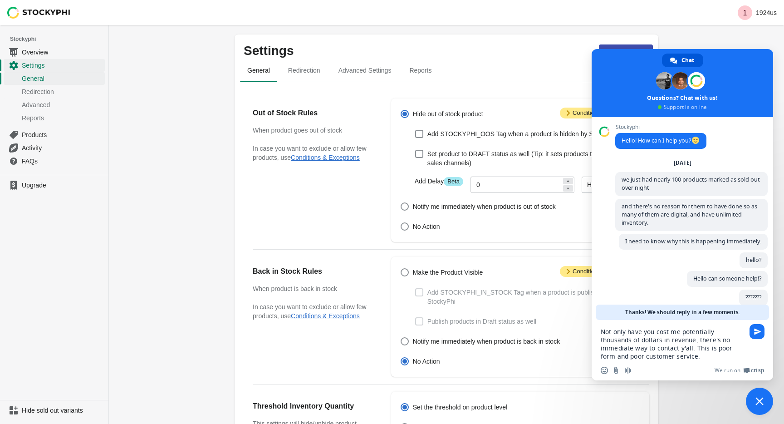  What do you see at coordinates (727, 370) in the screenshot?
I see `span: We run on` at bounding box center [727, 370].